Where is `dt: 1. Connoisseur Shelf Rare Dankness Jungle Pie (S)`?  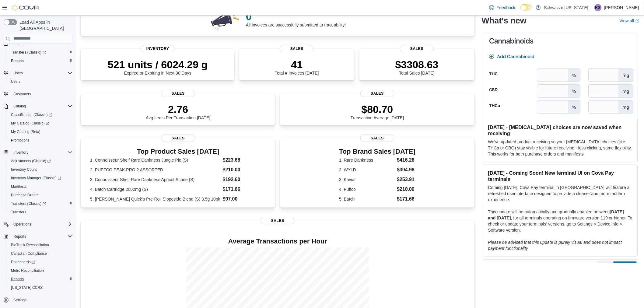
dt: 1. Connoisseur Shelf Rare Dankness Jungle Pie (S) is located at coordinates (155, 161).